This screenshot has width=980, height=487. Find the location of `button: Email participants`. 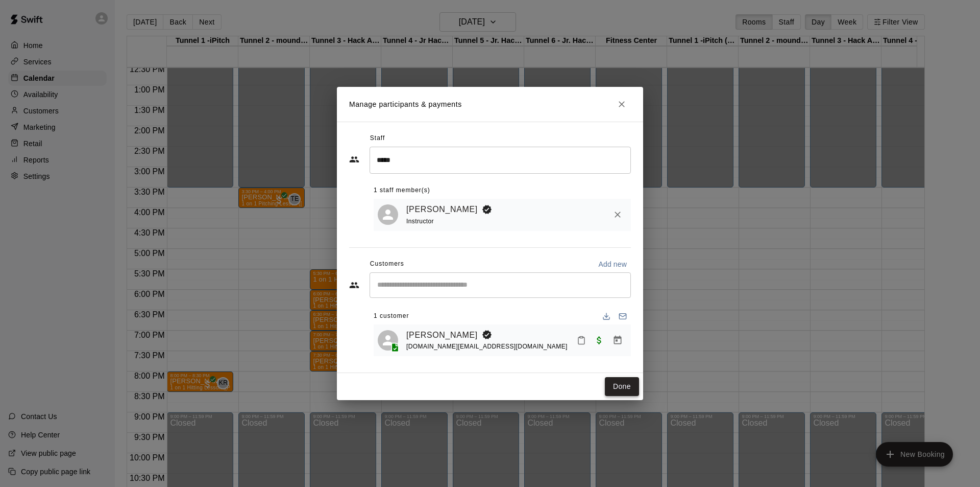

button: Email participants is located at coordinates (622, 316).